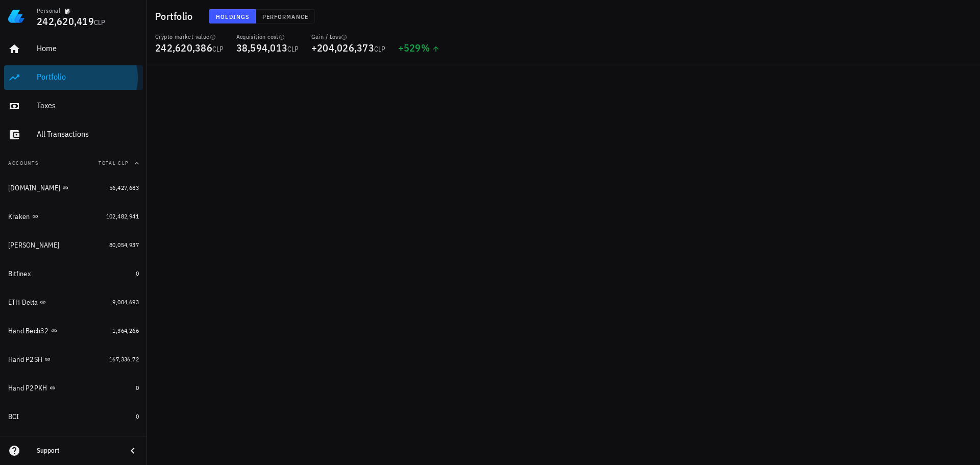 The image size is (980, 465). I want to click on a: Hand Bech32 1,364,266, so click(74, 331).